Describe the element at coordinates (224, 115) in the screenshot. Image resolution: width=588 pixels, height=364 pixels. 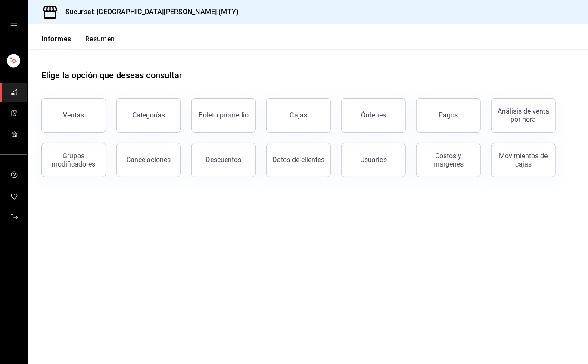
I see `font: Boleto promedio` at that location.